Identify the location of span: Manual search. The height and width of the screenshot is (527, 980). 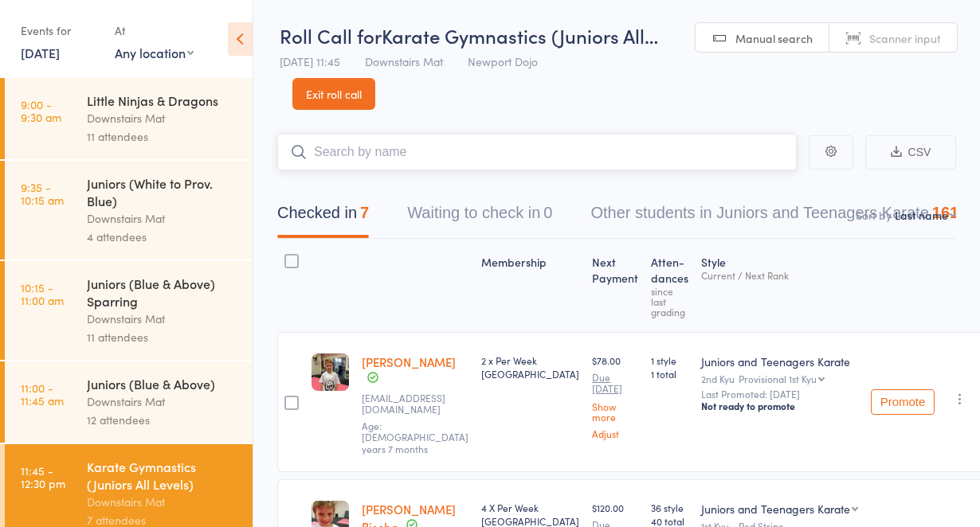
(773, 39).